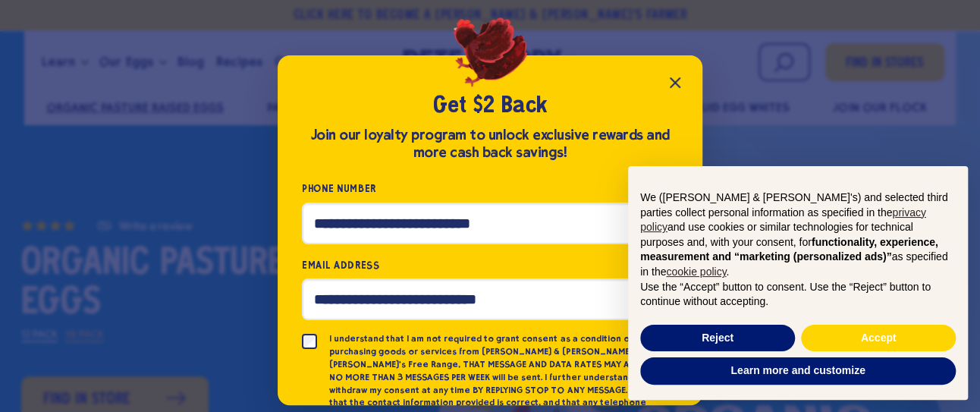  Describe the element at coordinates (798, 371) in the screenshot. I see `button: Learn more and customize` at that location.